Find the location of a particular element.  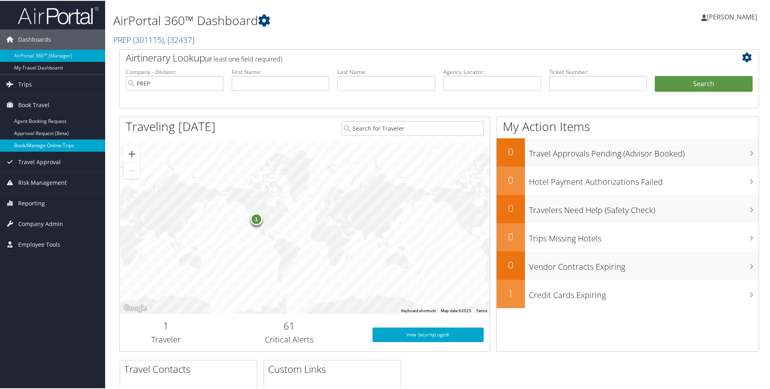

span: Dashboards is located at coordinates (34, 39).